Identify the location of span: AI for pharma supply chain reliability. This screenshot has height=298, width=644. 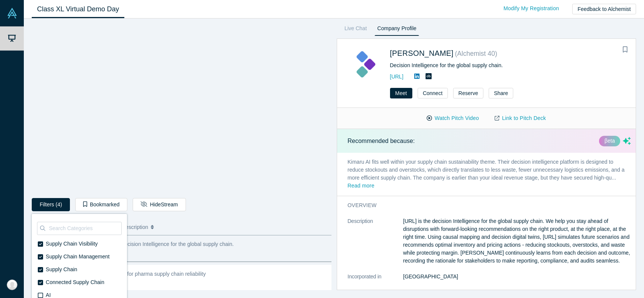
(163, 274).